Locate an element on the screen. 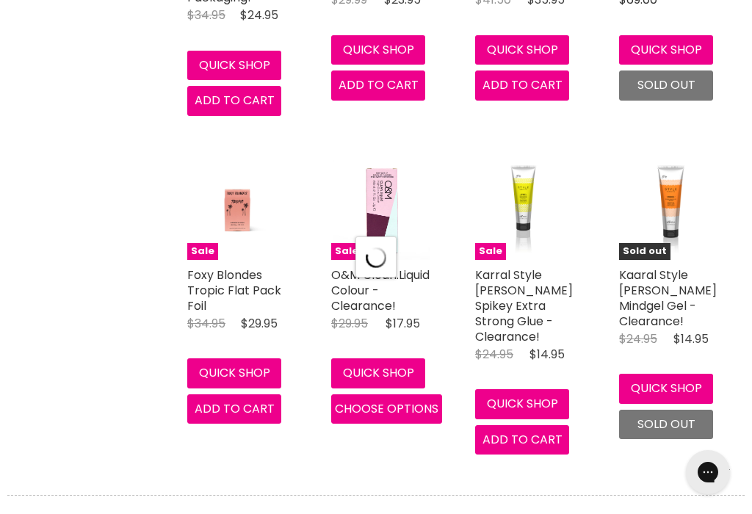 This screenshot has height=514, width=752. span: $17.95 is located at coordinates (402, 323).